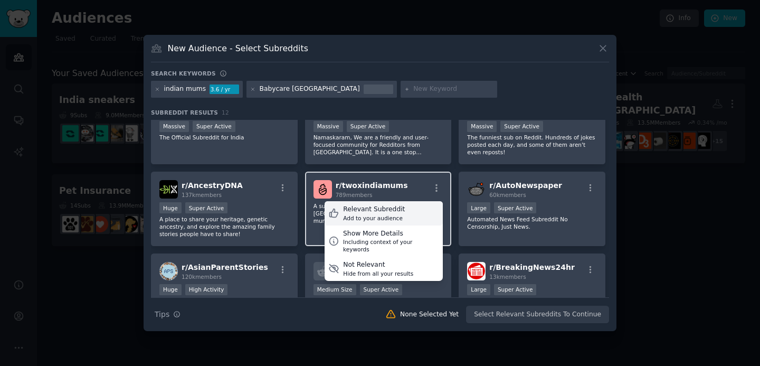 The image size is (760, 366). What do you see at coordinates (225, 112) in the screenshot?
I see `span: 12` at bounding box center [225, 112].